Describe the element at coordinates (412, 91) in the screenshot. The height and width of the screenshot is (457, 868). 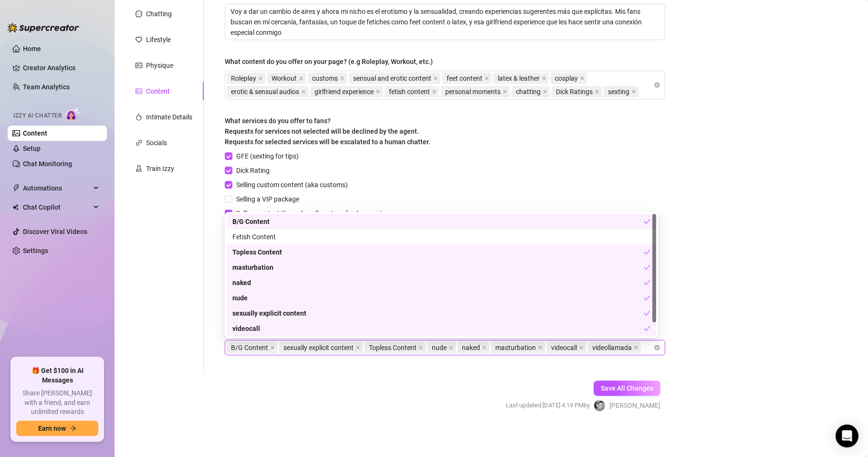
I see `span: fetish content` at that location.